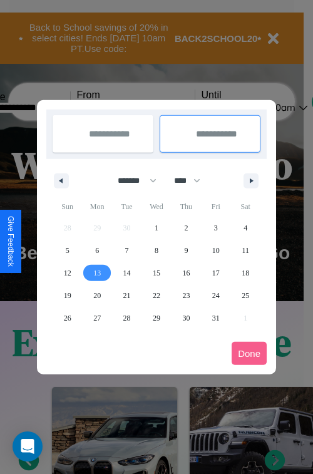 The image size is (313, 474). I want to click on button: 29, so click(156, 318).